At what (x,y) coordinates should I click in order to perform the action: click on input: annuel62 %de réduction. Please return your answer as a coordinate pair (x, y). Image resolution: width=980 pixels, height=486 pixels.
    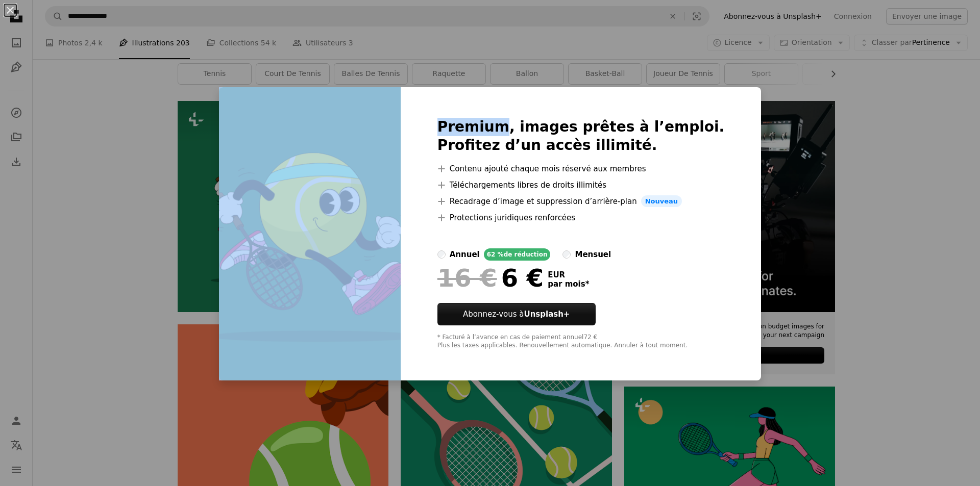
    Looking at the image, I should click on (441, 255).